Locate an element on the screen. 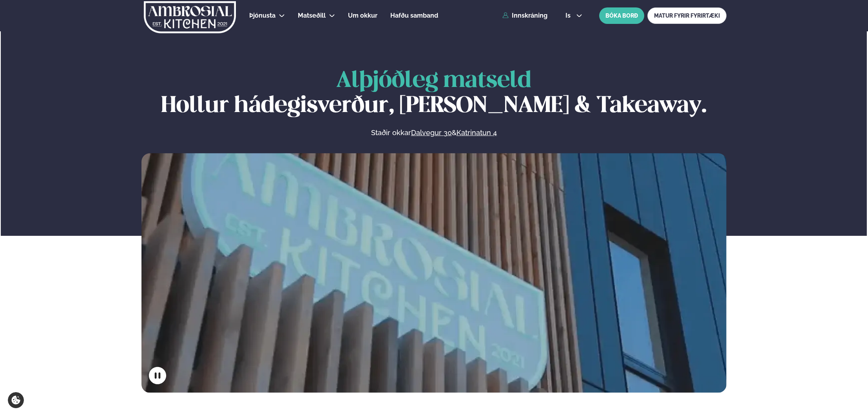 This screenshot has height=416, width=868. a: Hafðu samband is located at coordinates (414, 16).